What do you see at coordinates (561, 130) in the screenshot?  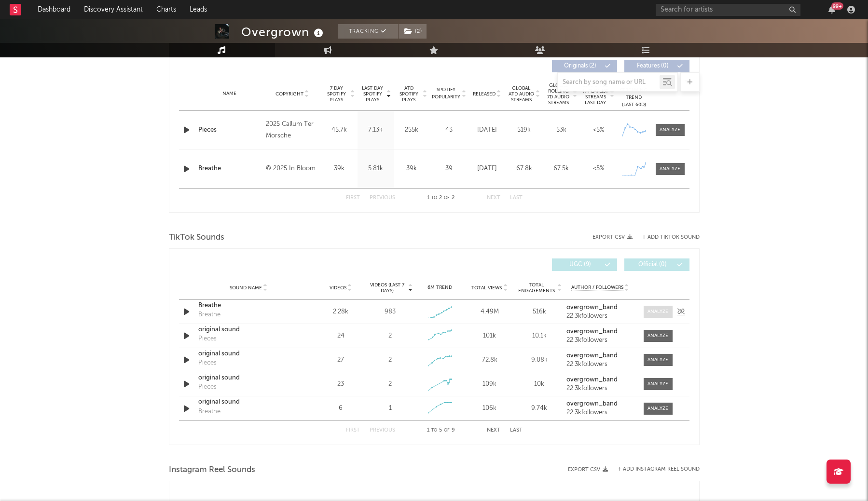 I see `div: 53k` at bounding box center [561, 130].